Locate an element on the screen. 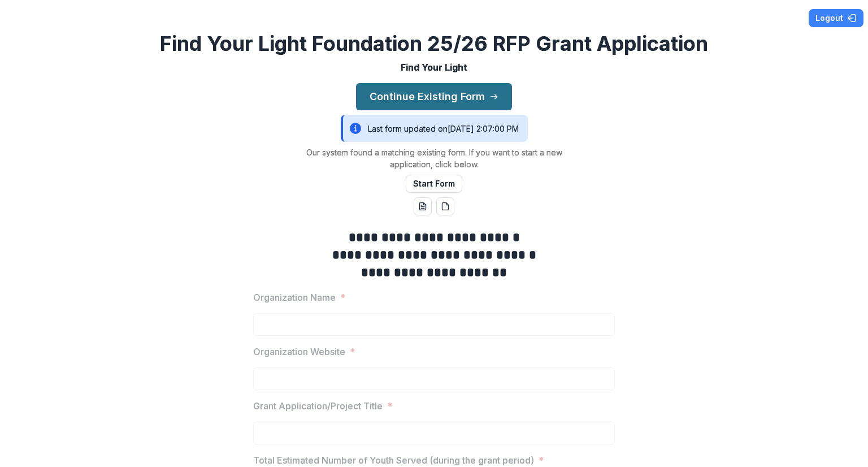 Image resolution: width=868 pixels, height=467 pixels. button: Logout is located at coordinates (836, 18).